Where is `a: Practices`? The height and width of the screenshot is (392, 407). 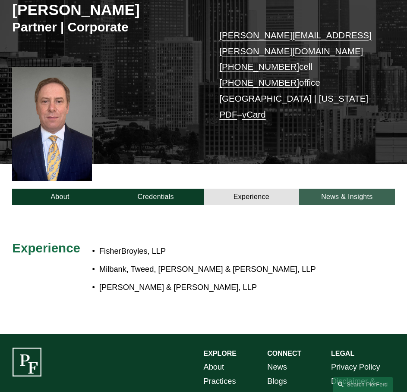 a: Practices is located at coordinates (220, 382).